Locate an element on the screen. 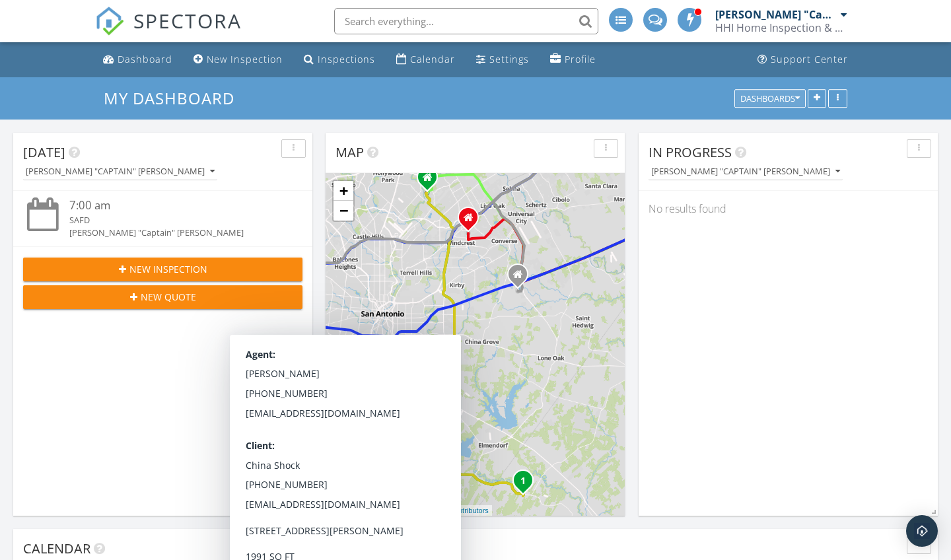 The image size is (951, 560). a: Calendar is located at coordinates (425, 60).